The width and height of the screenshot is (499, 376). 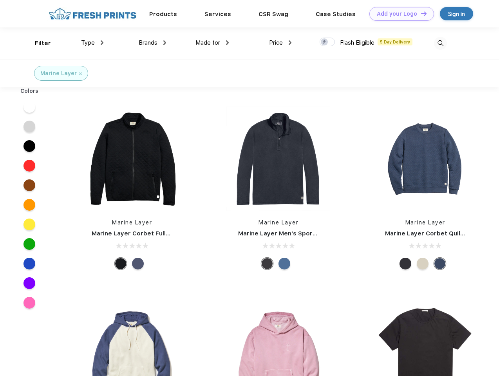 What do you see at coordinates (440, 43) in the screenshot?
I see `img: desktop_search.svg` at bounding box center [440, 43].